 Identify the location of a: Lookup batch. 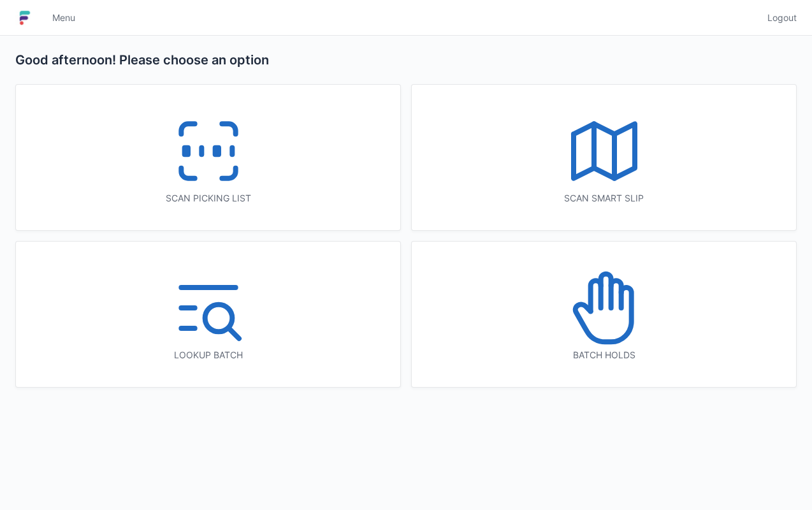
(208, 314).